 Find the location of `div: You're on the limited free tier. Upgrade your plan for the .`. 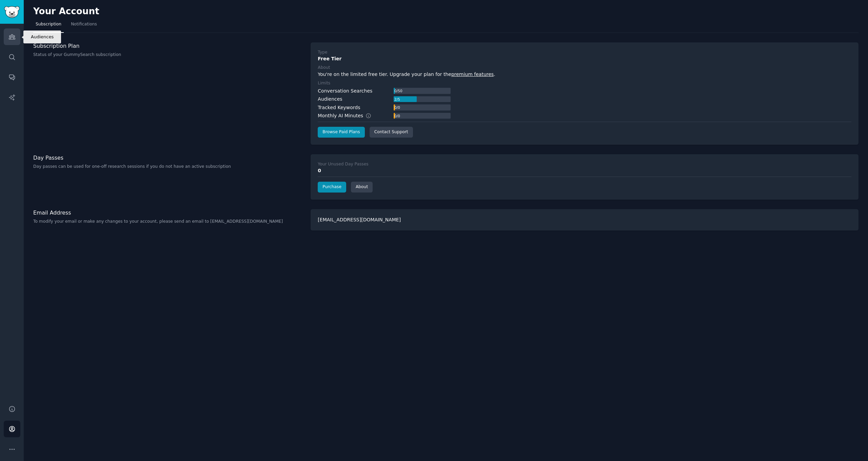

div: You're on the limited free tier. Upgrade your plan for the . is located at coordinates (585, 74).